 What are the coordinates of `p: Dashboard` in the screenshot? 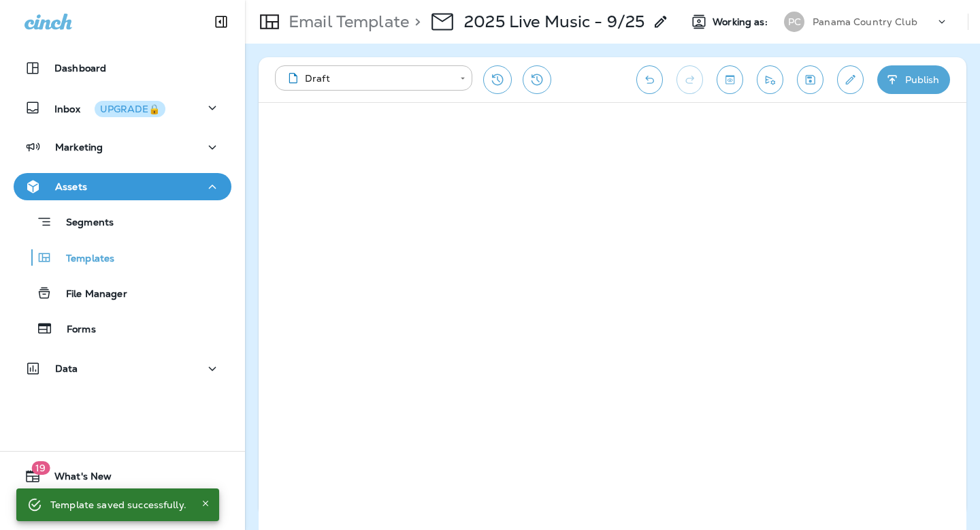 It's located at (81, 68).